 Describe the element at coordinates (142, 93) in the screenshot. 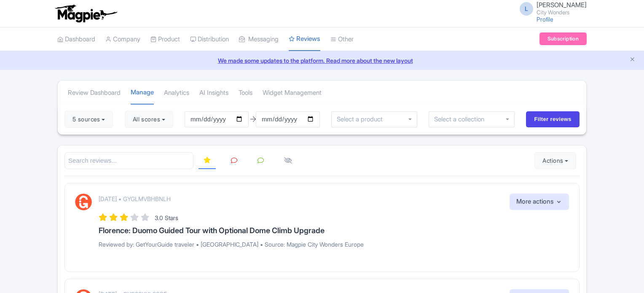

I see `a: Manage` at that location.